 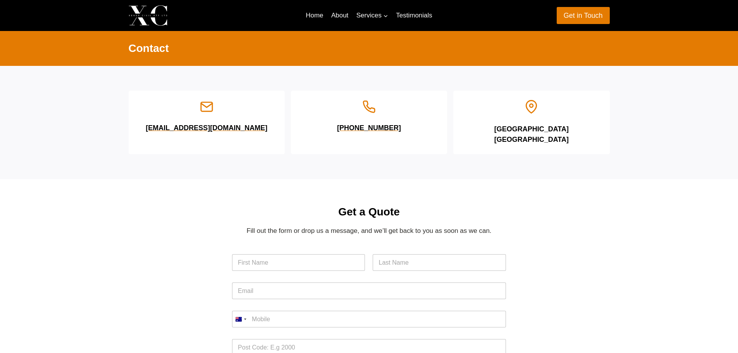 What do you see at coordinates (369, 230) in the screenshot?
I see `p: Fill out the form or drop us a message, and we’ll get back to you as soon as we can.` at bounding box center [369, 230].